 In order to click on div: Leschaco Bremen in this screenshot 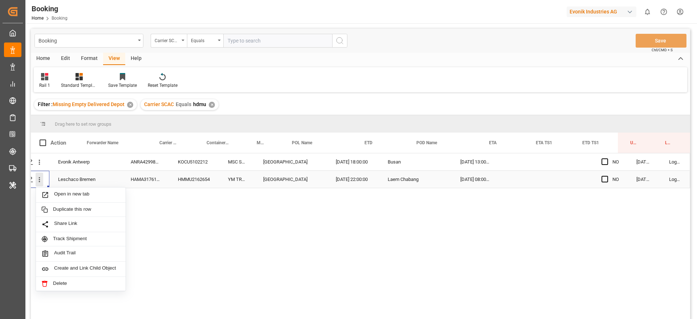, I will do `click(86, 179)`.